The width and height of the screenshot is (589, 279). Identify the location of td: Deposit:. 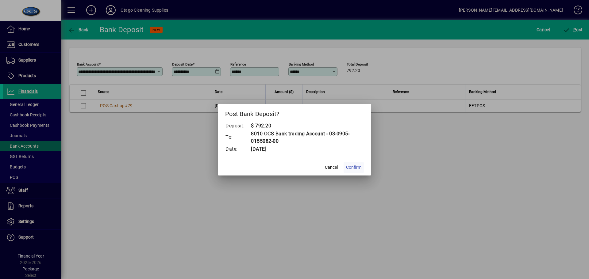
(238, 126).